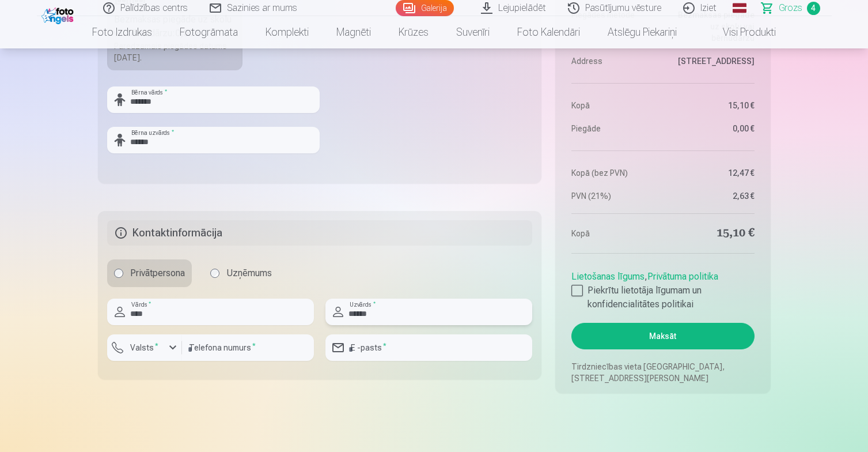 The height and width of the screenshot is (452, 868). Describe the element at coordinates (319, 233) in the screenshot. I see `h5: Kontaktinformācija` at that location.